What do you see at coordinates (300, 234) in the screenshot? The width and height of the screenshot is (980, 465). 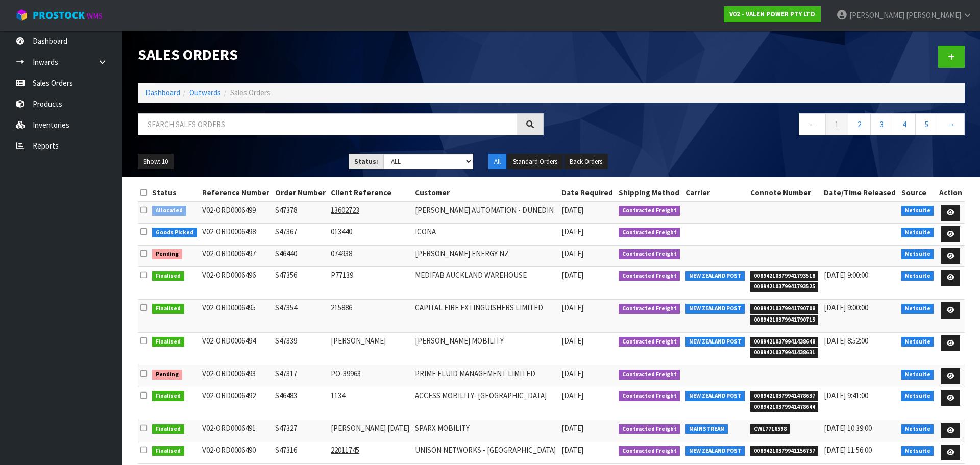 I see `td: S47367` at bounding box center [300, 234].